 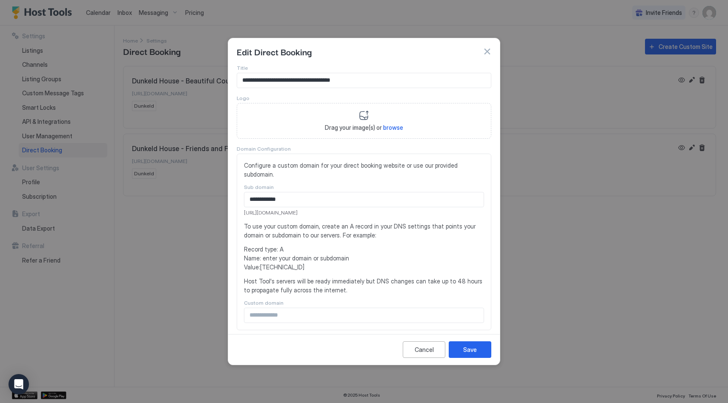 What do you see at coordinates (470, 350) in the screenshot?
I see `div: Save` at bounding box center [470, 350].